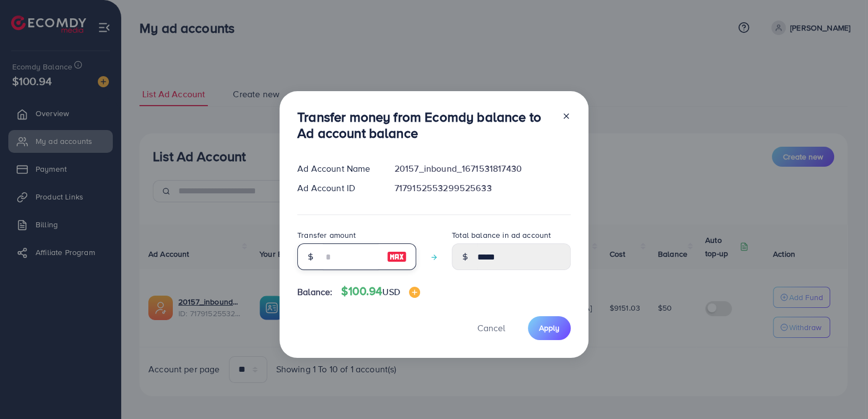 Image resolution: width=868 pixels, height=419 pixels. Describe the element at coordinates (426, 125) in the screenshot. I see `h3: Transfer money from Ecomdy balance to Ad account balance` at that location.